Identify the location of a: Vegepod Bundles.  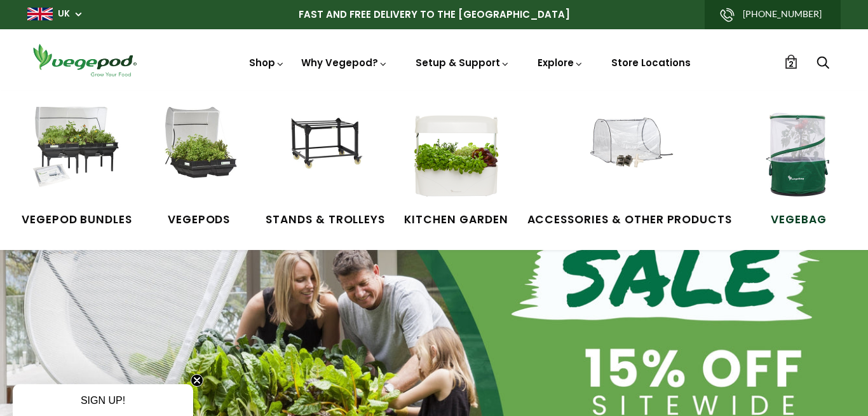
(77, 168).